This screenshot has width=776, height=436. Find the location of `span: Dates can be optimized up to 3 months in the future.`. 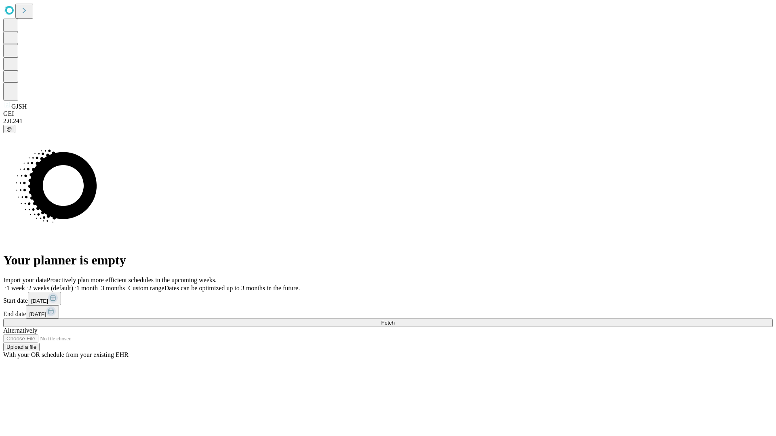

span: Dates can be optimized up to 3 months in the future. is located at coordinates (232, 288).